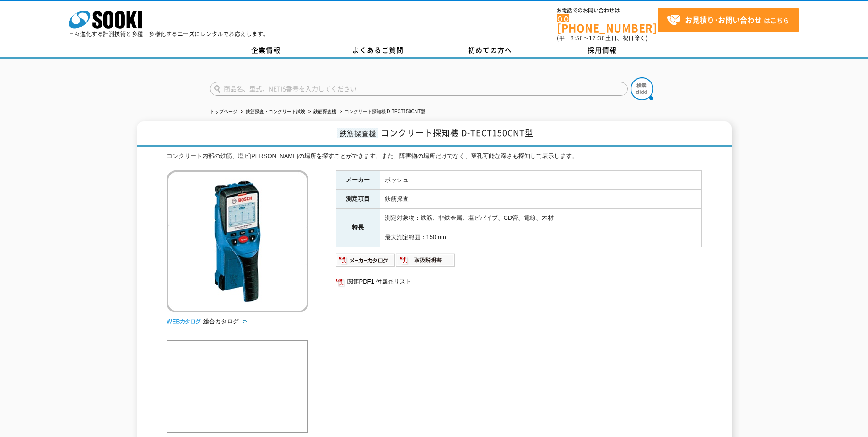  Describe the element at coordinates (358, 180) in the screenshot. I see `th: メーカー` at that location.